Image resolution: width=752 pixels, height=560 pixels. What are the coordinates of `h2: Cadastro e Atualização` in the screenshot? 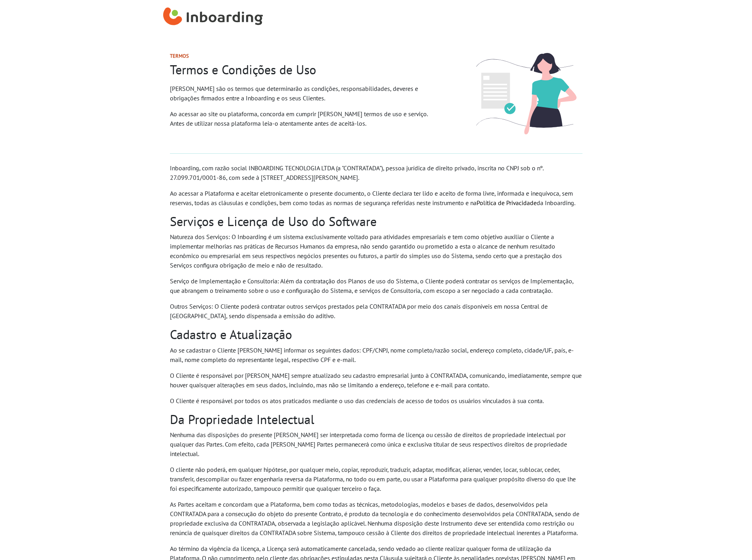 It's located at (376, 335).